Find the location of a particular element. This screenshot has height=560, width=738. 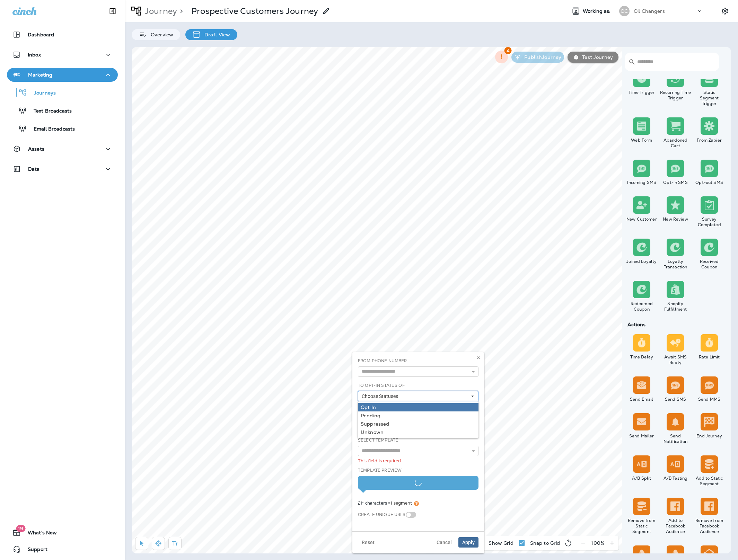

div: Web Form is located at coordinates (641, 140).